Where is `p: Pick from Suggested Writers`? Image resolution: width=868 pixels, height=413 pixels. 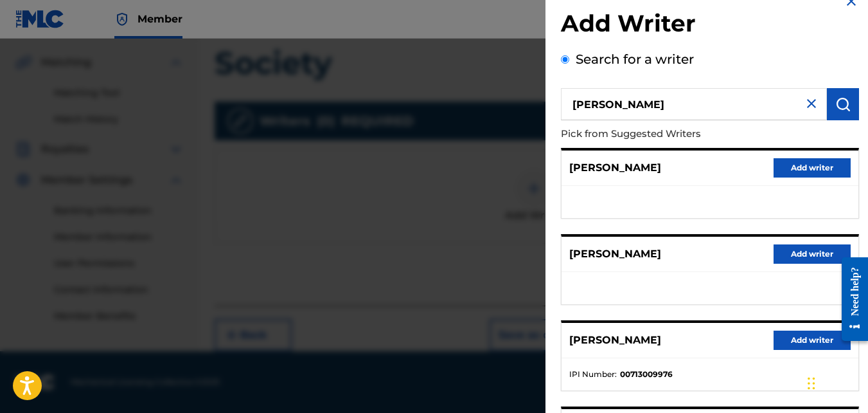
p: Pick from Suggested Writers is located at coordinates (673, 134).